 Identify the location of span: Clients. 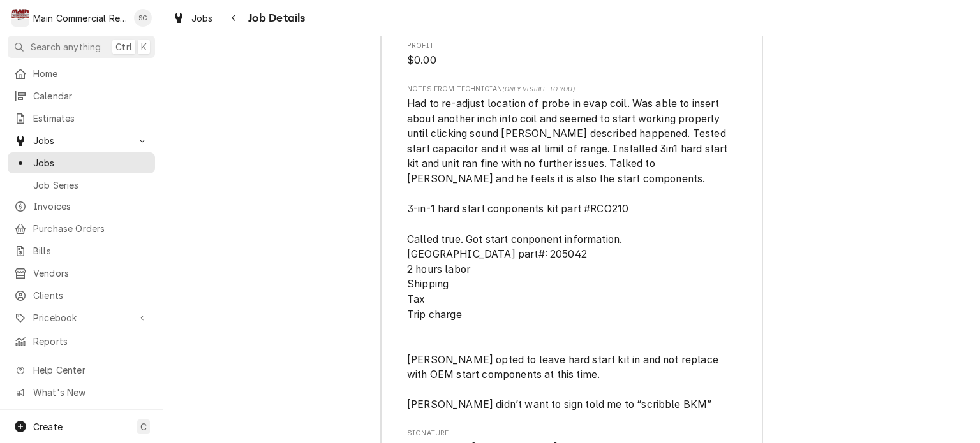
(91, 295).